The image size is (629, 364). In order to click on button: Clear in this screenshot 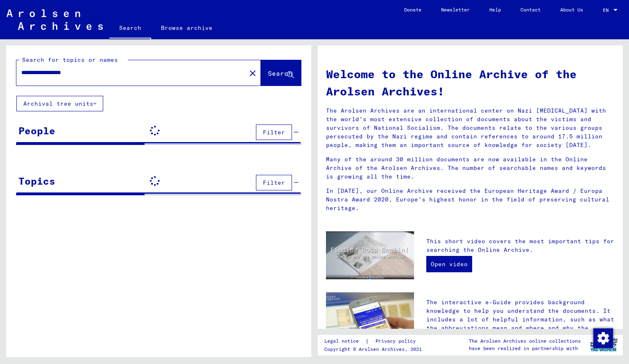, I will do `click(253, 73)`.